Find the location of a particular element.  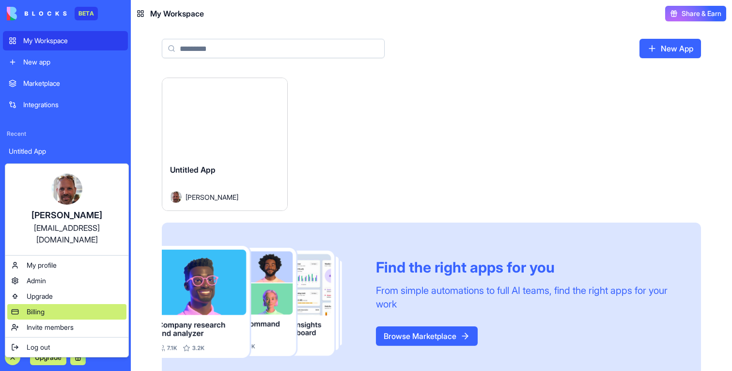

span: Recent is located at coordinates (65, 134).